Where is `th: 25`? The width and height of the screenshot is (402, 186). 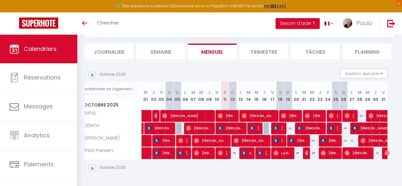 th: 25 is located at coordinates (336, 96).